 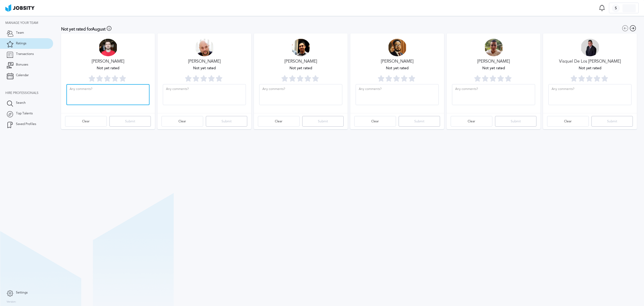 What do you see at coordinates (624, 8) in the screenshot?
I see `button: S` at bounding box center [624, 8].